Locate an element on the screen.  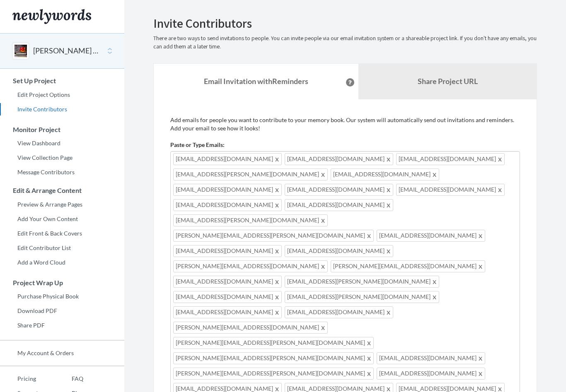
h3: Set Up Project is located at coordinates (62, 81).